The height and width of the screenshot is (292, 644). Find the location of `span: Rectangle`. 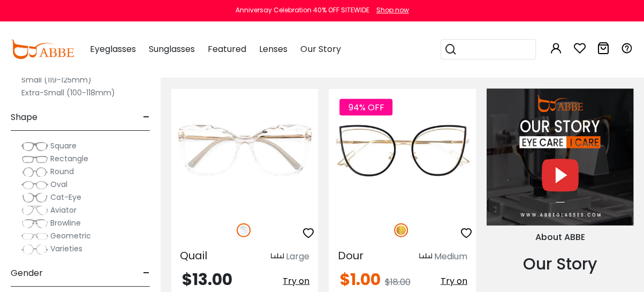

span: Rectangle is located at coordinates (69, 158).